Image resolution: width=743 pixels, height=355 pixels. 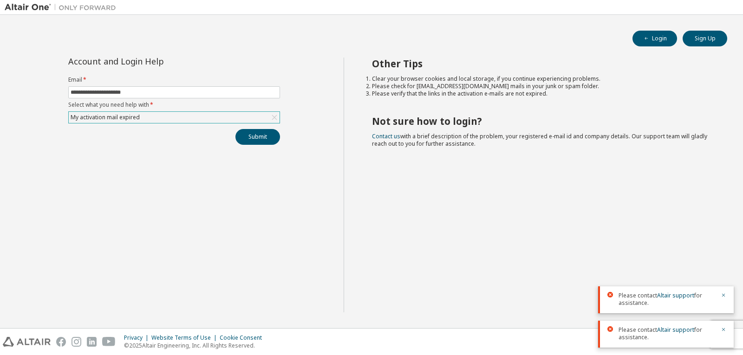 What do you see at coordinates (61, 342) in the screenshot?
I see `img: facebook.svg` at bounding box center [61, 342].